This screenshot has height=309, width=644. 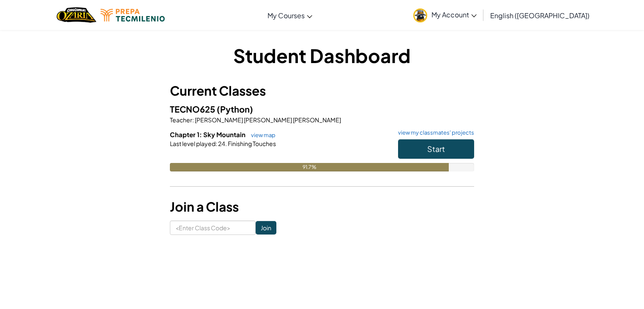 I want to click on div: 91.7%, so click(x=309, y=167).